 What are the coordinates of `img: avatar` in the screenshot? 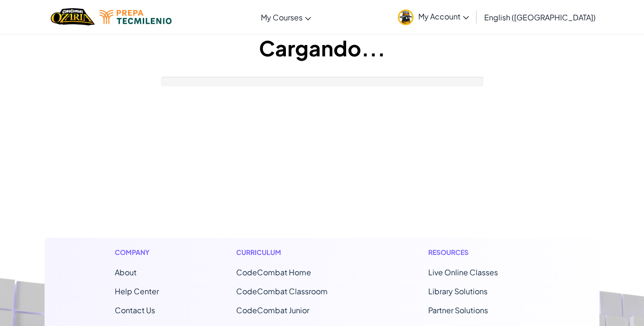 It's located at (405, 17).